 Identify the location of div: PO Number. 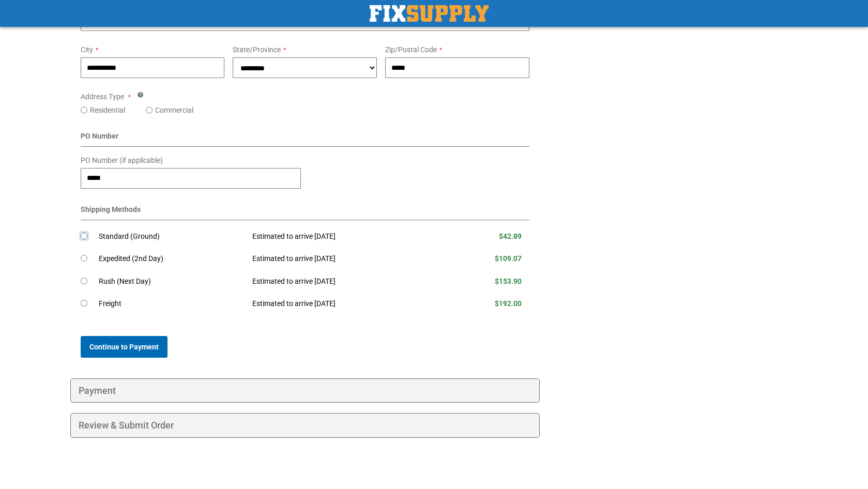
(305, 139).